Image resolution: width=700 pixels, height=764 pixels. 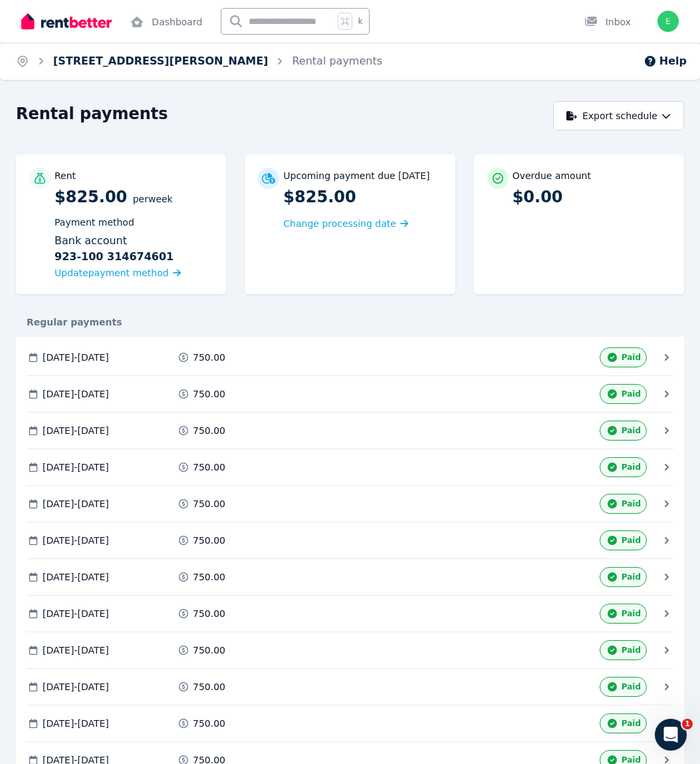 What do you see at coordinates (688, 724) in the screenshot?
I see `span: 1` at bounding box center [688, 724].